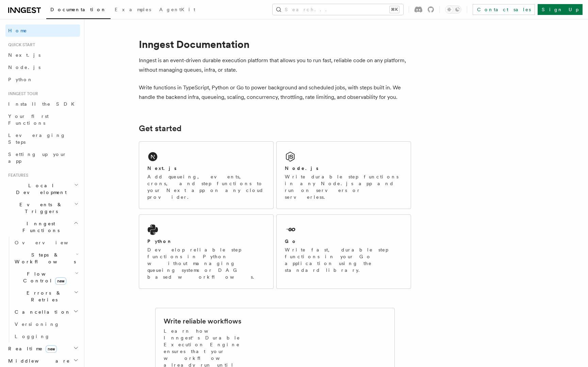  I want to click on span: Overview, so click(50, 243).